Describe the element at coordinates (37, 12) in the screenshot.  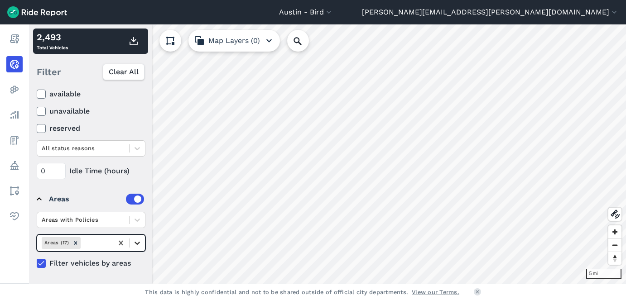
I see `img: Ride Report` at that location.